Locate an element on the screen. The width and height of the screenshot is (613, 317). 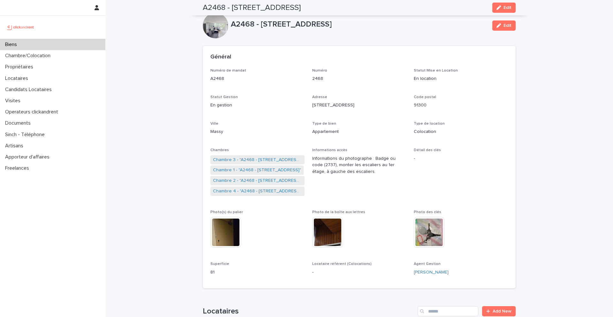
h2: Général is located at coordinates (221, 57).